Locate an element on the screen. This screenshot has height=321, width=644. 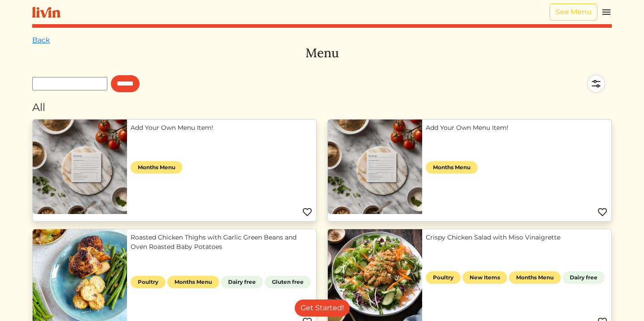
a: Get Started! is located at coordinates (322, 308).